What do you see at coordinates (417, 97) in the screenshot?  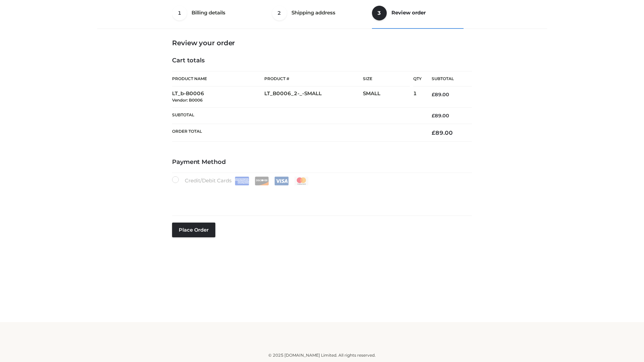 I see `td: 1` at bounding box center [417, 97].